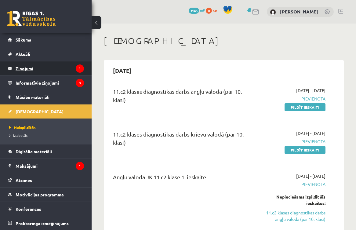 The height and width of the screenshot is (230, 356). I want to click on a: Konferences, so click(46, 209).